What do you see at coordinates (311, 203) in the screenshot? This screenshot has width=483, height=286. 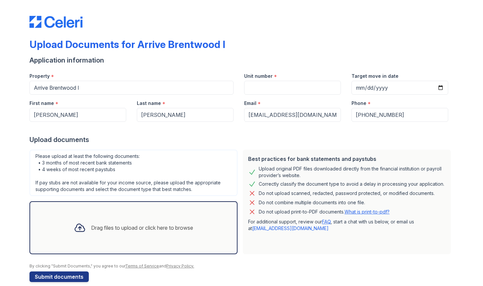 I see `div: Do not combine multiple documents into one file.` at bounding box center [311, 203].